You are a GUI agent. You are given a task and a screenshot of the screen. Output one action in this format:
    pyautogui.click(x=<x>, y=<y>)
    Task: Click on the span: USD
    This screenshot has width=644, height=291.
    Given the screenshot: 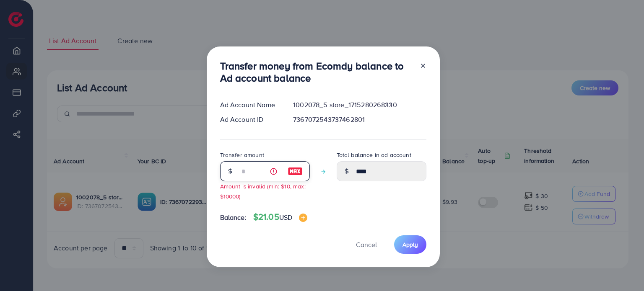 What is the action you would take?
    pyautogui.click(x=285, y=217)
    